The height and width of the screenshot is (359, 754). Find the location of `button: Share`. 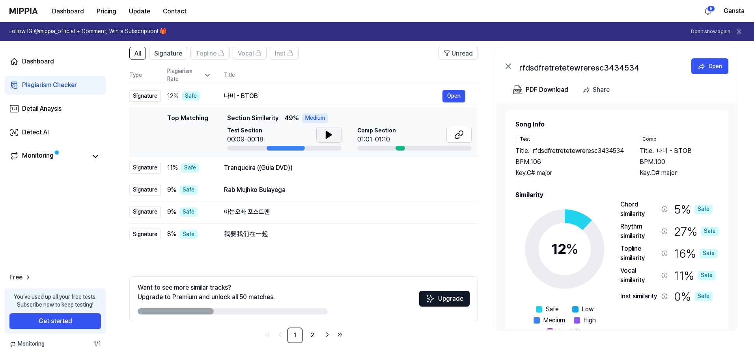

button: Share is located at coordinates (597, 90).